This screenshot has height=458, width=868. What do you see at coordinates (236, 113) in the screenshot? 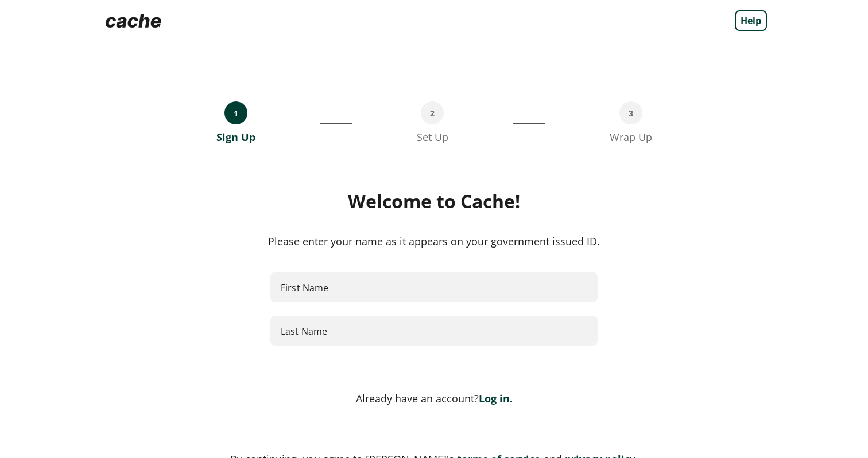
I see `div: 1` at bounding box center [236, 113].